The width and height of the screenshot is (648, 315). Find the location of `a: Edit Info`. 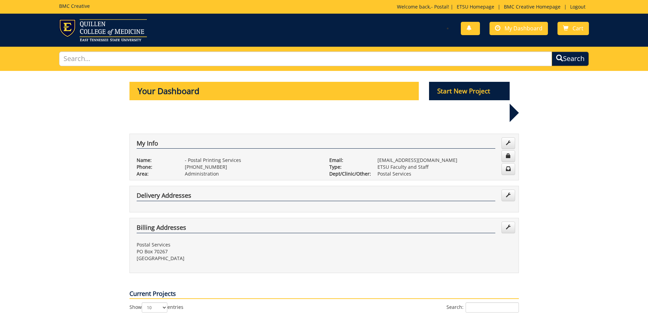

a: Edit Info is located at coordinates (508, 143).